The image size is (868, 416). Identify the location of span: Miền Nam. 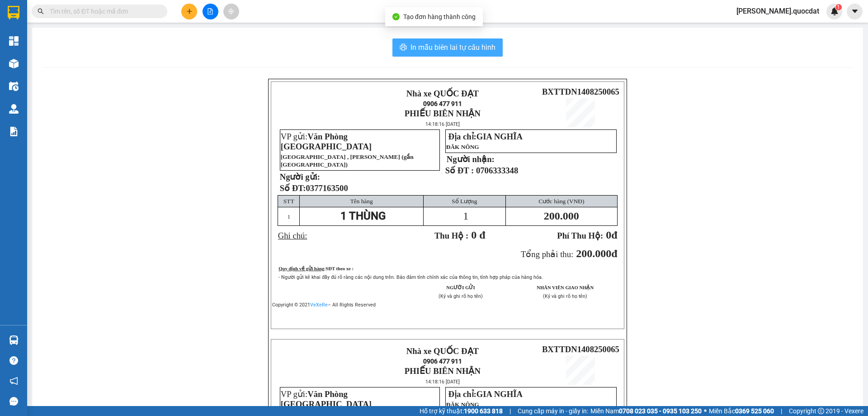
(646, 411).